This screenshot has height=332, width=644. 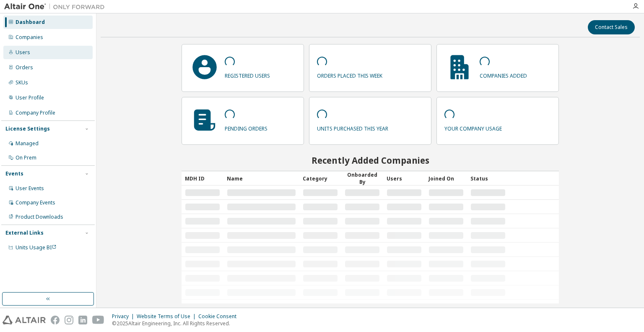 What do you see at coordinates (248, 74) in the screenshot?
I see `p: registered users` at bounding box center [248, 74].